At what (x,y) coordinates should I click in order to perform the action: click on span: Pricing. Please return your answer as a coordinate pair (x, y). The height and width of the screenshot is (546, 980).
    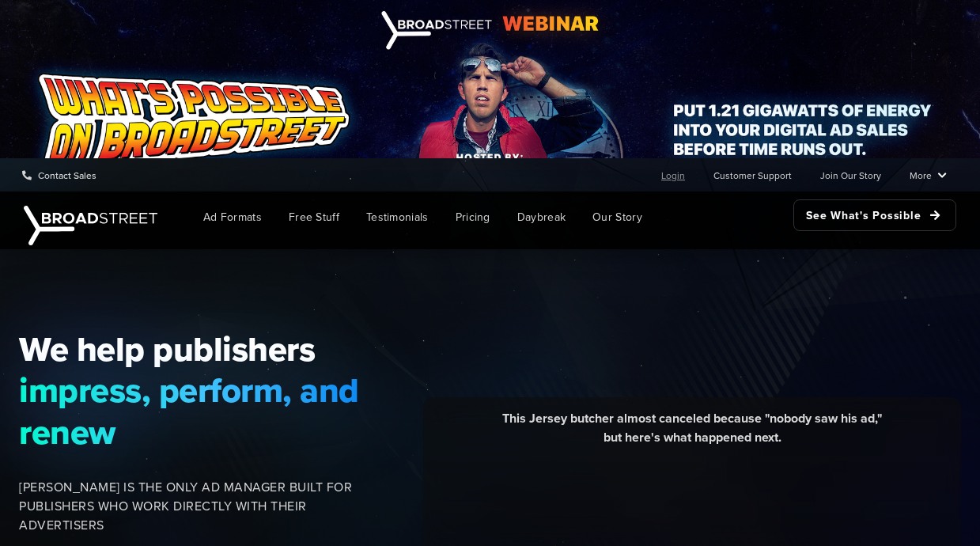
    Looking at the image, I should click on (474, 216).